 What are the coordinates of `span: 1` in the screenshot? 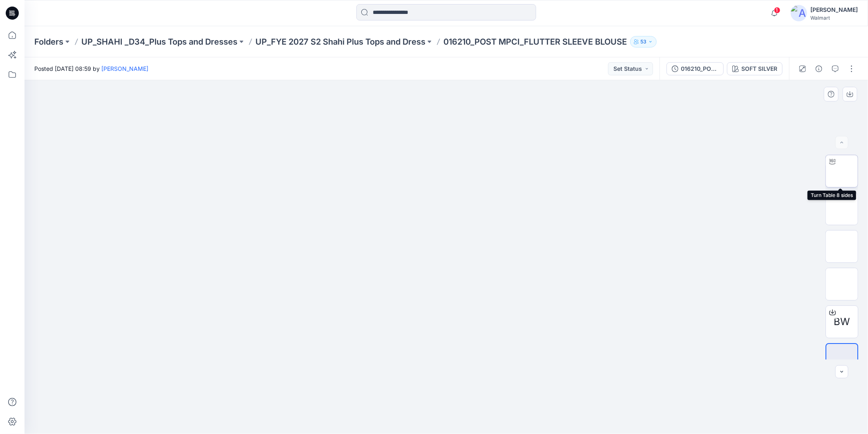 It's located at (777, 10).